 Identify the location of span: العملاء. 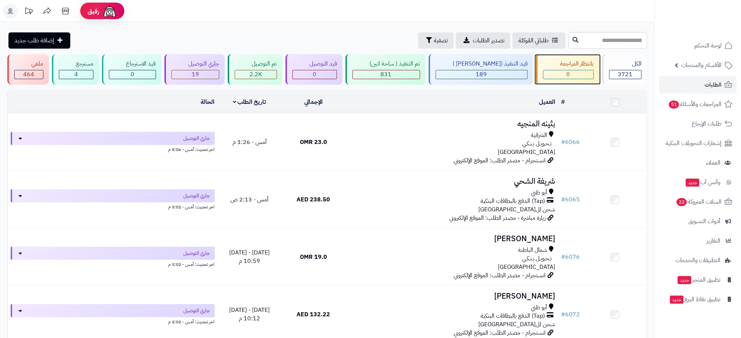
(713, 163).